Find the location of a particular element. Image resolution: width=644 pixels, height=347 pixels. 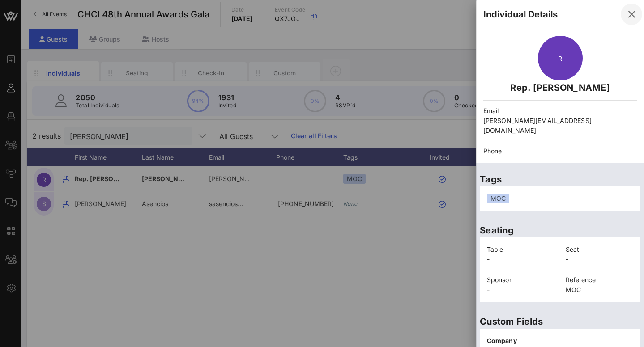

p: Phone is located at coordinates (560, 151).